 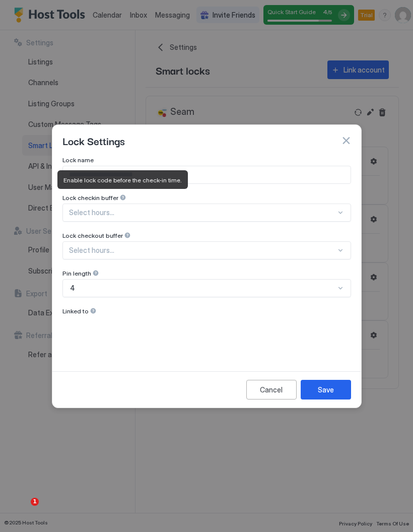 I want to click on span: 4, so click(x=73, y=288).